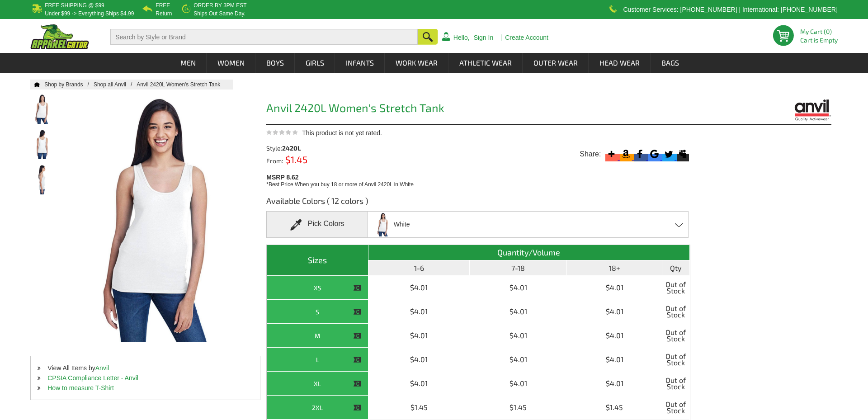 The image size is (868, 420). I want to click on a: Hello,, so click(462, 37).